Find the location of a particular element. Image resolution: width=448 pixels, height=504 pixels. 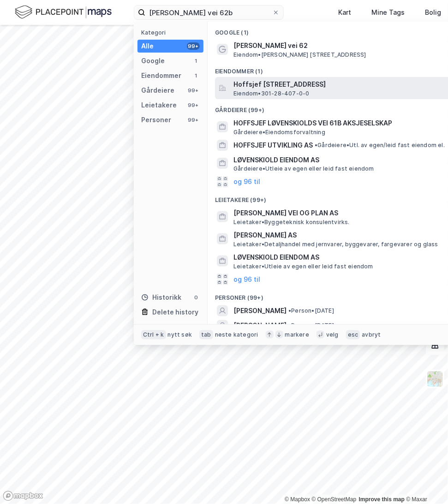

div: Leietakere is located at coordinates (158, 105).